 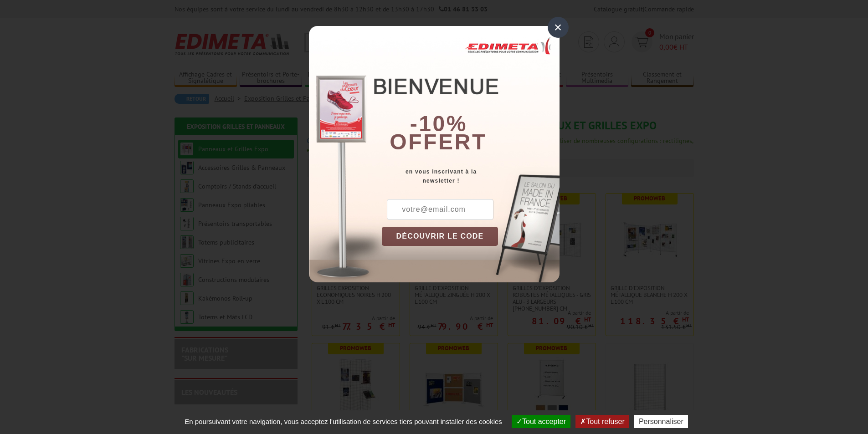 What do you see at coordinates (439, 123) in the screenshot?
I see `b: -10%` at bounding box center [439, 123].